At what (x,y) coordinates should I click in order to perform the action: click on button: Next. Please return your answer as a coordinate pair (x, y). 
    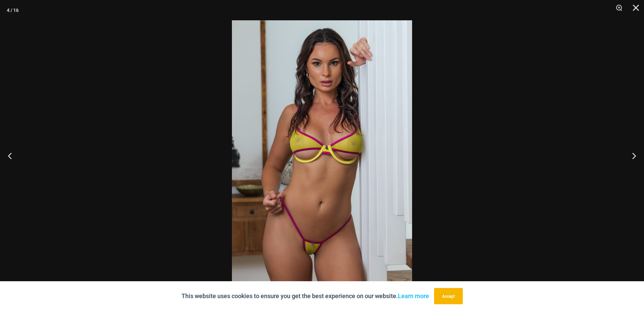
    Looking at the image, I should click on (631, 156).